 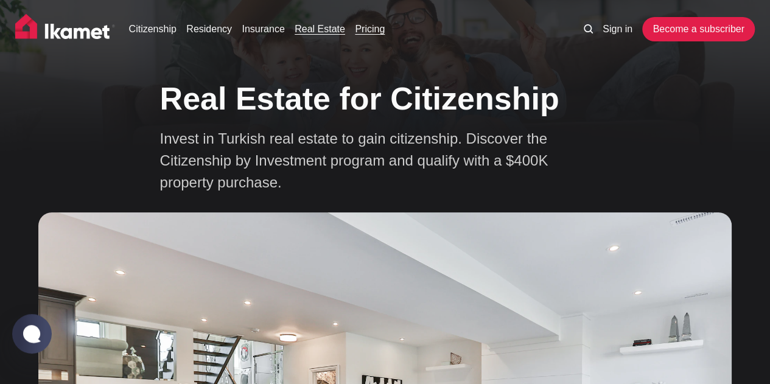 I want to click on a: Pricing, so click(x=370, y=29).